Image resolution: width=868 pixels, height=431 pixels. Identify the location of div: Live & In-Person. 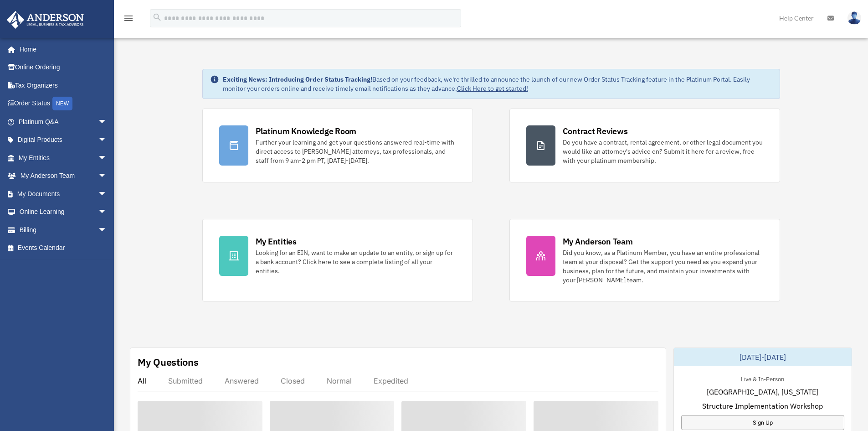
(763, 378).